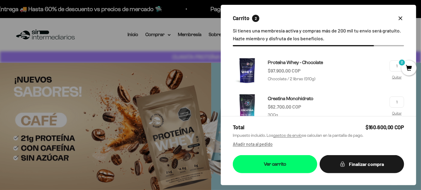 The image size is (421, 190). Describe the element at coordinates (362, 164) in the screenshot. I see `div: Finalizar compra` at that location.